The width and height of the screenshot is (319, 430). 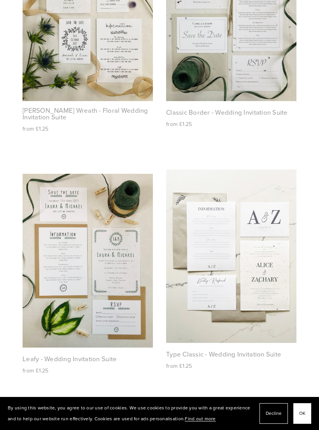 What do you see at coordinates (130, 413) in the screenshot?
I see `p: By using this website, you agree to our use of cookies. We use cookies to provide you with a grea...` at bounding box center [130, 413].